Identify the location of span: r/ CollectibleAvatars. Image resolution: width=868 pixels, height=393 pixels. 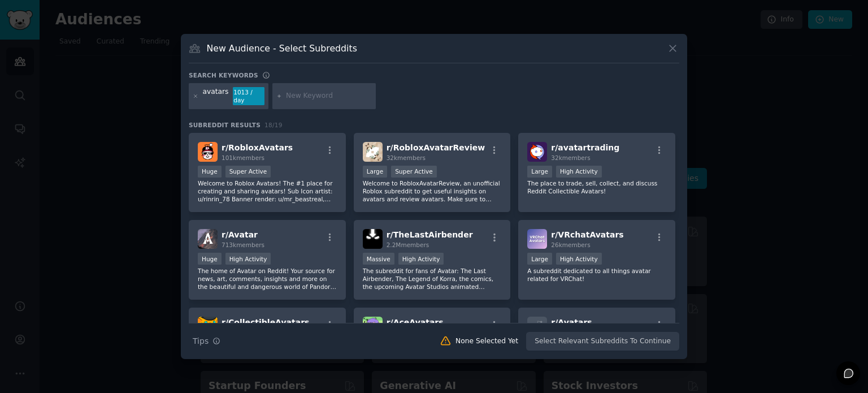
(265, 322).